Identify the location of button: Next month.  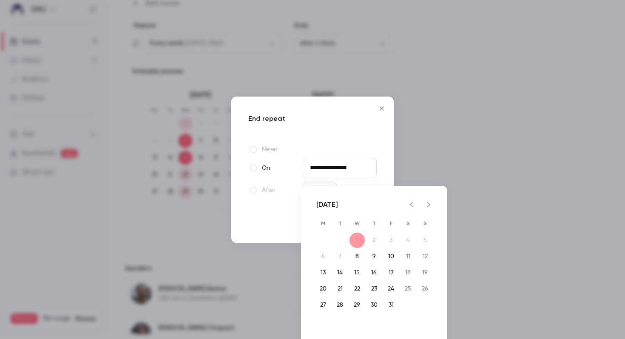
(428, 204).